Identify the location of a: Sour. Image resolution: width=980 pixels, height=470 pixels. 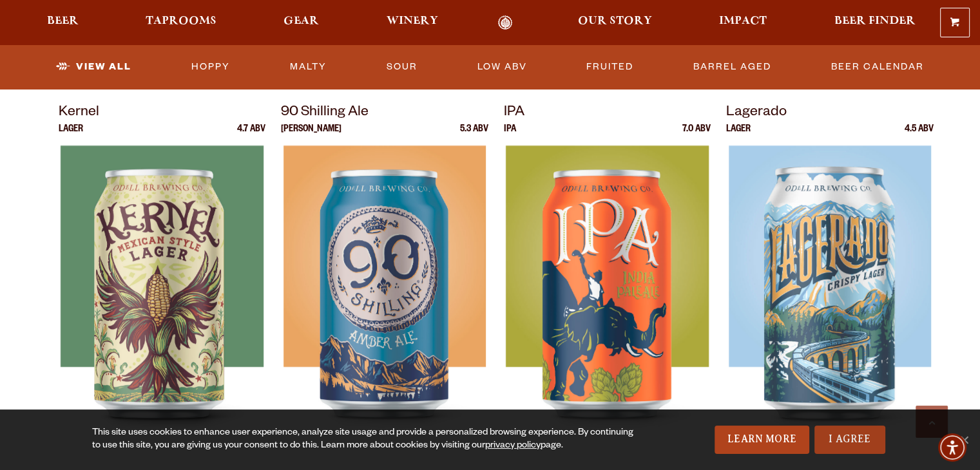
(402, 67).